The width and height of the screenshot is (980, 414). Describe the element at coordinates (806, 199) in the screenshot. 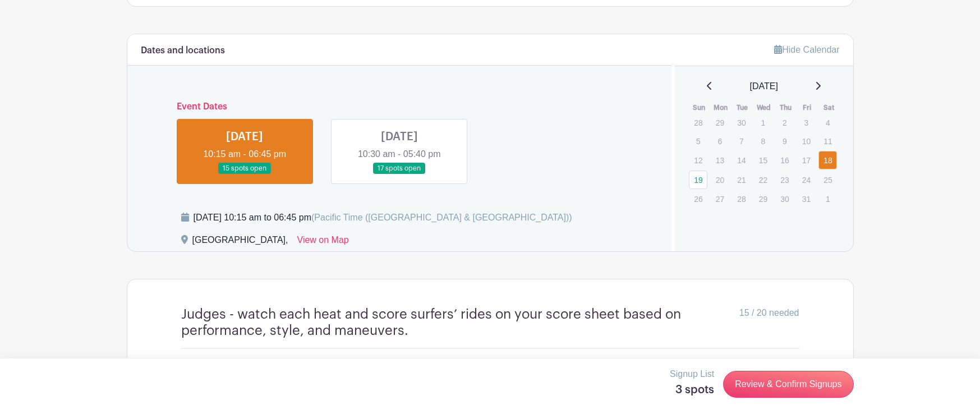

I see `p: 31` at that location.